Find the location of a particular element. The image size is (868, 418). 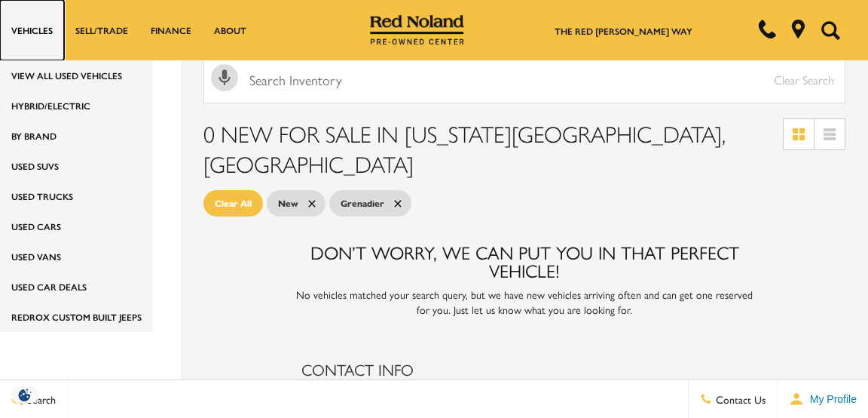

img: Opt-Out Icon is located at coordinates (25, 395).